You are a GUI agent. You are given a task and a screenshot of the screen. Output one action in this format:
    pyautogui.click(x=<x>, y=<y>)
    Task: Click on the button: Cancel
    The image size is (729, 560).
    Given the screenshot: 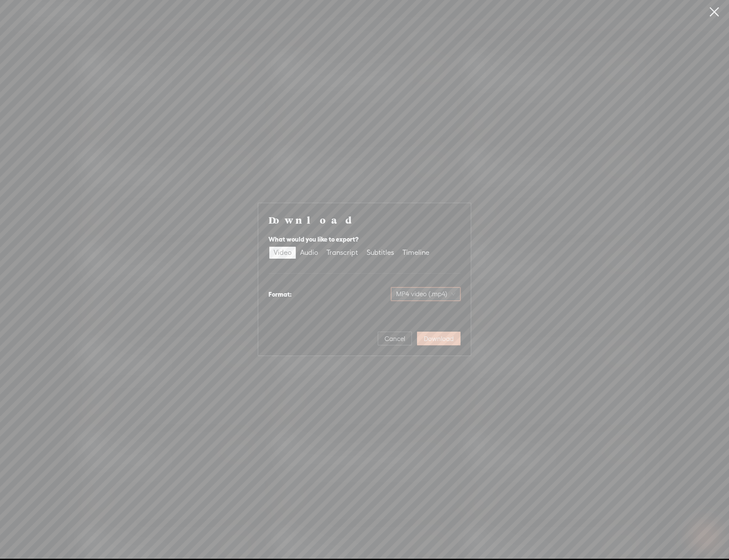 What is the action you would take?
    pyautogui.click(x=395, y=339)
    